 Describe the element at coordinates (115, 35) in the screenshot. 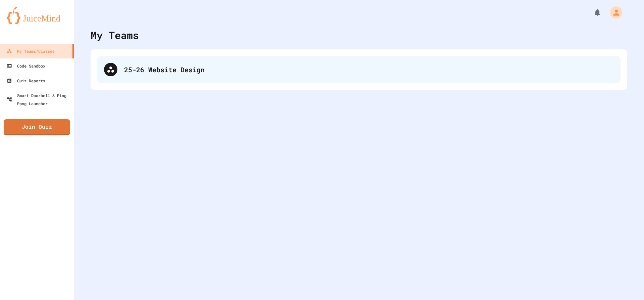

I see `div: My Teams` at that location.